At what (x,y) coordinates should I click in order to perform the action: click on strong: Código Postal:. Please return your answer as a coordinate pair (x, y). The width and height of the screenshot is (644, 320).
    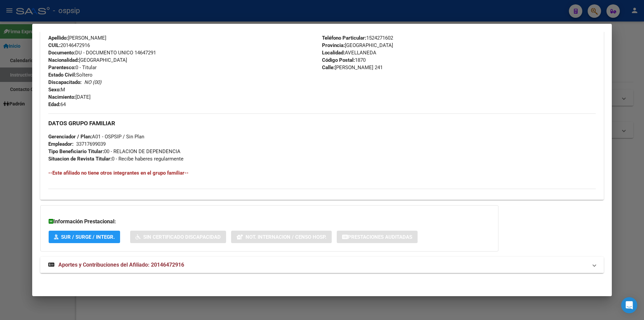
    Looking at the image, I should click on (339, 60).